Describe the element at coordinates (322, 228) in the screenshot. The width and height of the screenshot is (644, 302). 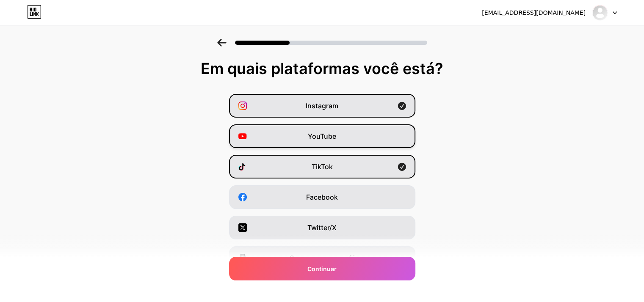
I see `font: Twitter/X` at that location.